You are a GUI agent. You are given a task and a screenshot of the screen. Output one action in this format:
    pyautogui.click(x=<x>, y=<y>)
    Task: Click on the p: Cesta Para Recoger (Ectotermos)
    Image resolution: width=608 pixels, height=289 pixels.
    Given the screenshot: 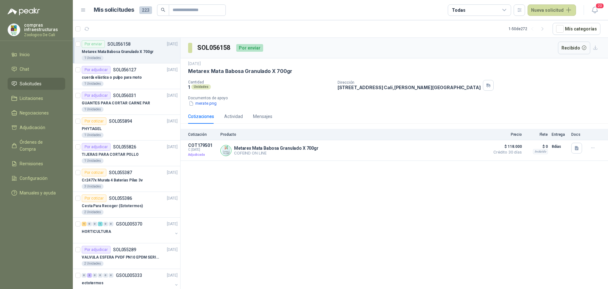 What is the action you would take?
    pyautogui.click(x=112, y=206)
    